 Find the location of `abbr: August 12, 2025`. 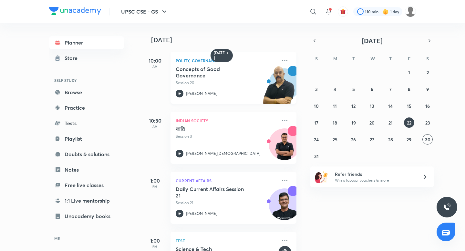

abbr: August 12, 2025 is located at coordinates (353, 106).